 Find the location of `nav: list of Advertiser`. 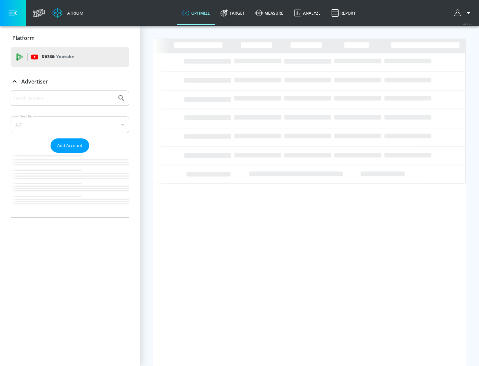

nav: list of Advertiser is located at coordinates (70, 185).